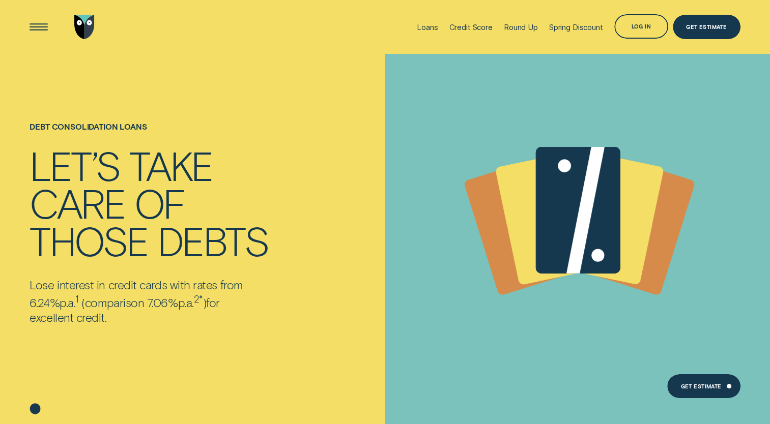  Describe the element at coordinates (149, 203) in the screenshot. I see `h4: LET’S TAKE CARE OF THOSE DEBTS` at that location.